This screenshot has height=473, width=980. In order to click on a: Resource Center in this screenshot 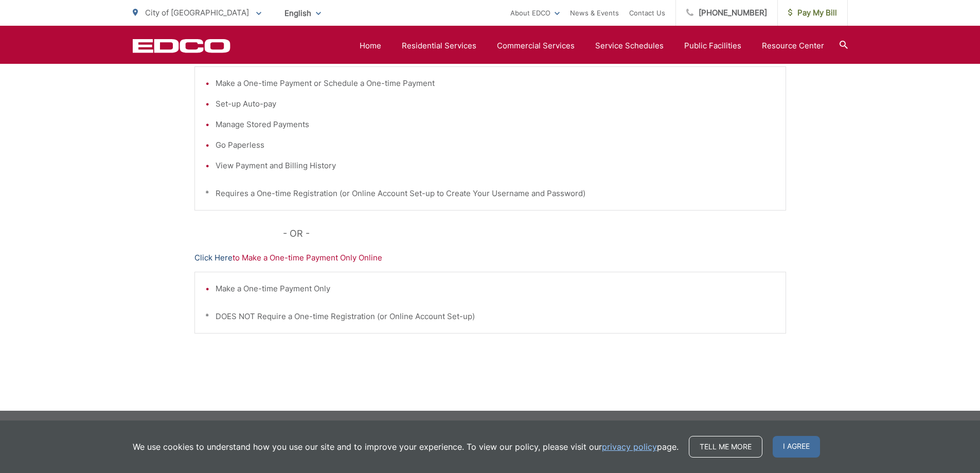, I will do `click(793, 46)`.